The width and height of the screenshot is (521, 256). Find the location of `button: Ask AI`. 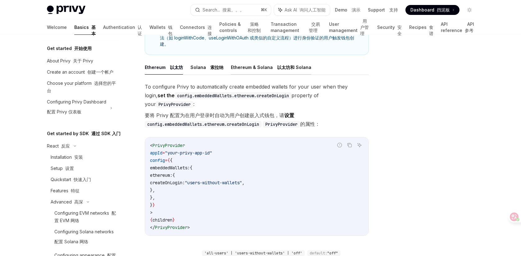

button: Ask AI is located at coordinates (360, 145).